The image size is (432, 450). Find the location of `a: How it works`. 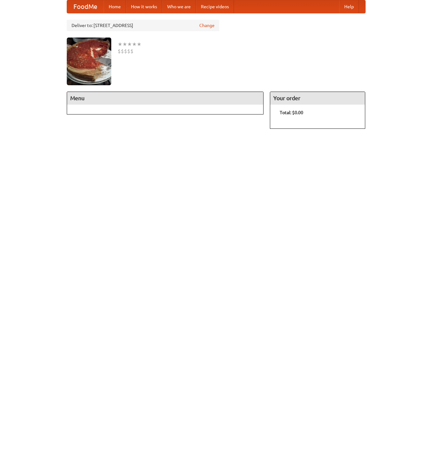

a: How it works is located at coordinates (144, 7).